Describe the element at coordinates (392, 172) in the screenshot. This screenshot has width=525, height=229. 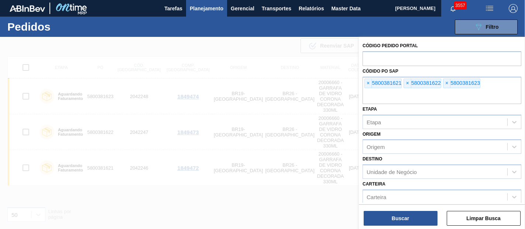
I see `div: Unidade de Negócio` at that location.